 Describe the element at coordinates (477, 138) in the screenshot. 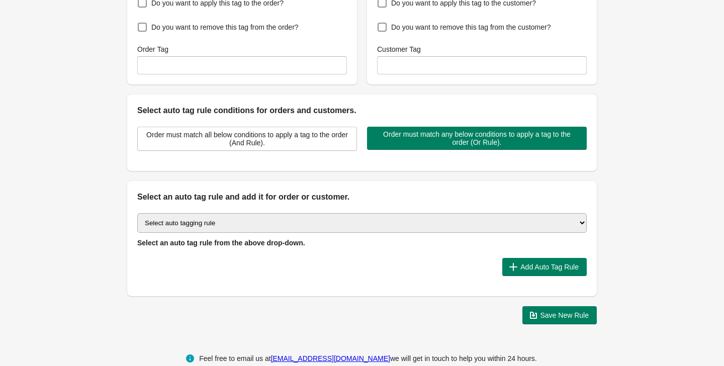

I see `button: Order must match any below conditions to apply a tag to the order (Or Rule).` at that location.